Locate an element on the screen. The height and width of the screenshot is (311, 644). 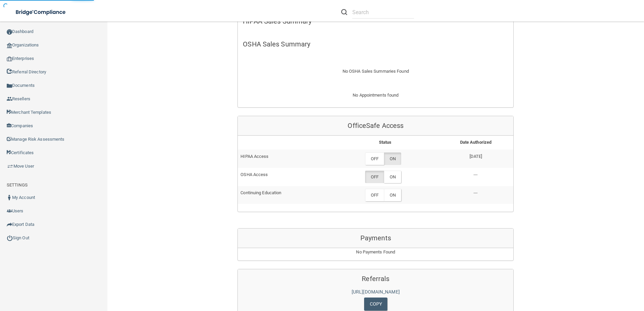
td: OSHA Access is located at coordinates (285, 177).